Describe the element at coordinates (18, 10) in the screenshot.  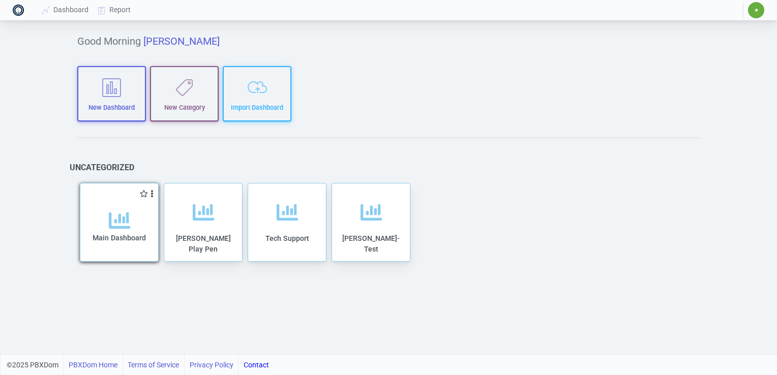
I see `img: Logo` at that location.